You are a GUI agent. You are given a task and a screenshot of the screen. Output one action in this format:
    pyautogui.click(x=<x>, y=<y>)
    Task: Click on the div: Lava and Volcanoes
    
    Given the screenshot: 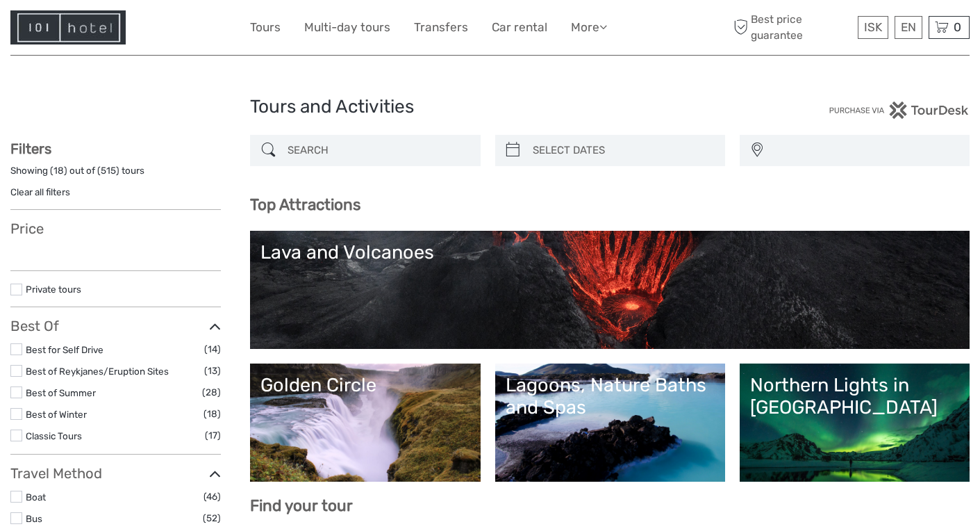 What is the action you would take?
    pyautogui.click(x=610, y=252)
    